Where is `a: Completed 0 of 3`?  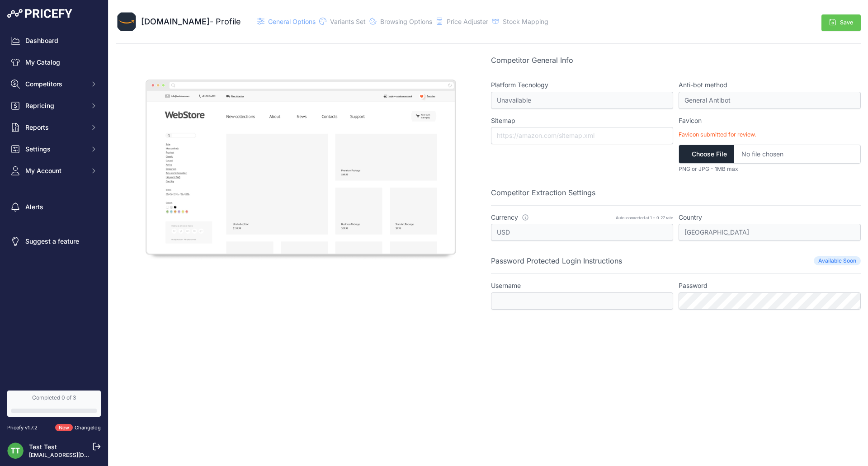
a: Completed 0 of 3 is located at coordinates (54, 403).